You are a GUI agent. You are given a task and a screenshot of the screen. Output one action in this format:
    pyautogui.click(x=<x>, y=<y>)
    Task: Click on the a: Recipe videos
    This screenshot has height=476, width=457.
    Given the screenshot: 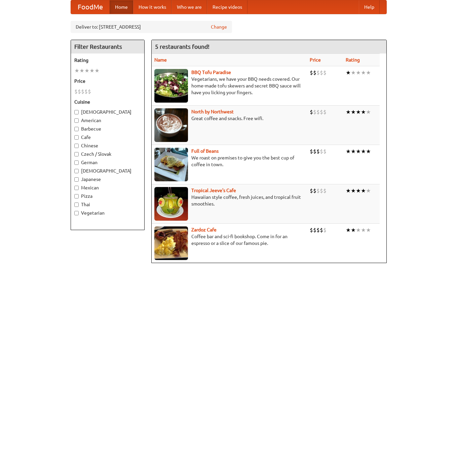 What is the action you would take?
    pyautogui.click(x=227, y=7)
    